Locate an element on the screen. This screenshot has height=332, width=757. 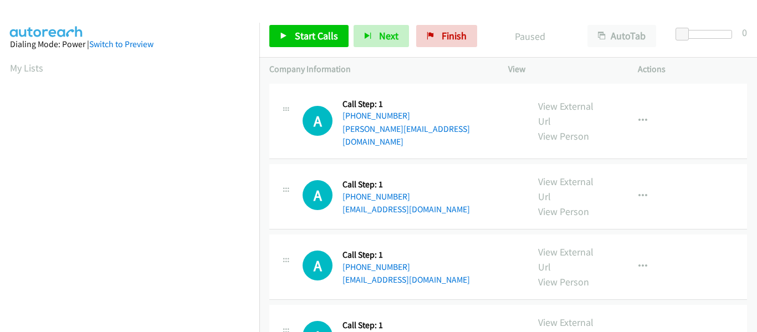
div: Delay between calls (in seconds) is located at coordinates (707, 34).